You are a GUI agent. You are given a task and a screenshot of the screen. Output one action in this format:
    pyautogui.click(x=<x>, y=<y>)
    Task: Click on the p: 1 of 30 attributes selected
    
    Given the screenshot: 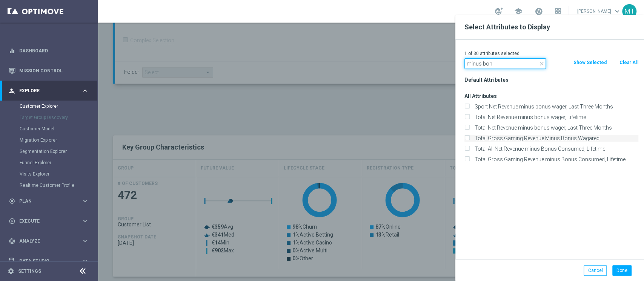 What is the action you would take?
    pyautogui.click(x=551, y=54)
    